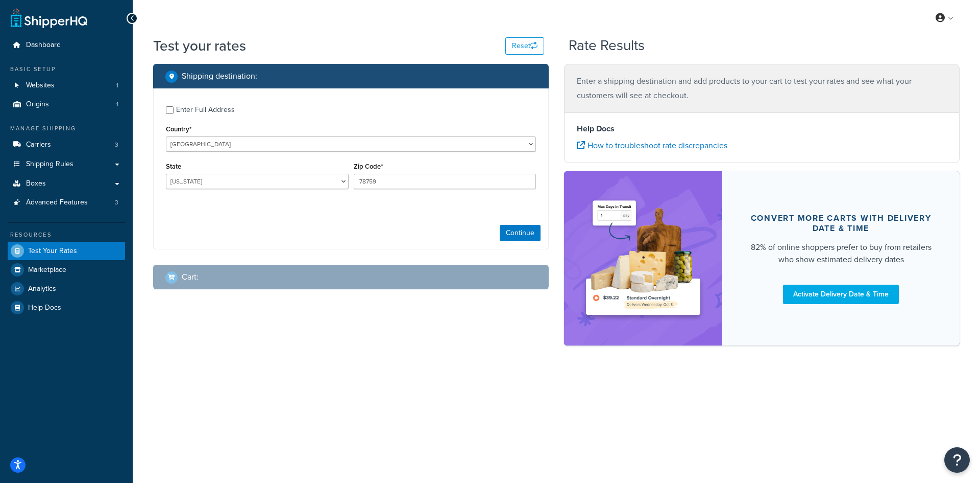 This screenshot has height=483, width=980. I want to click on button: Continue, so click(520, 233).